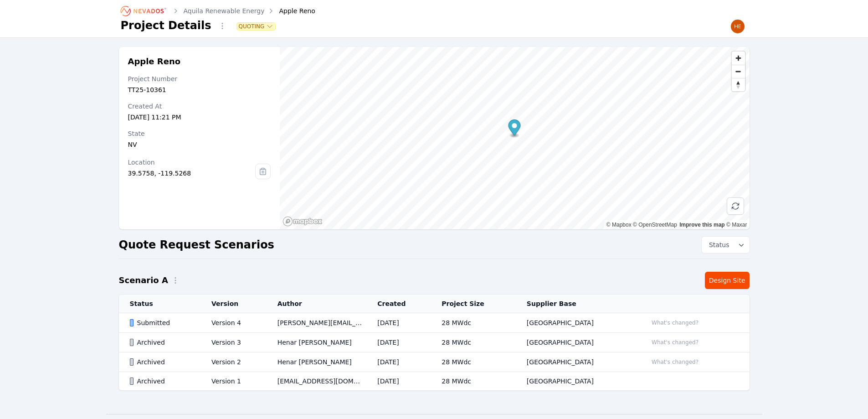 This screenshot has width=868, height=419. What do you see at coordinates (290, 11) in the screenshot?
I see `div: Apple Reno` at bounding box center [290, 11].